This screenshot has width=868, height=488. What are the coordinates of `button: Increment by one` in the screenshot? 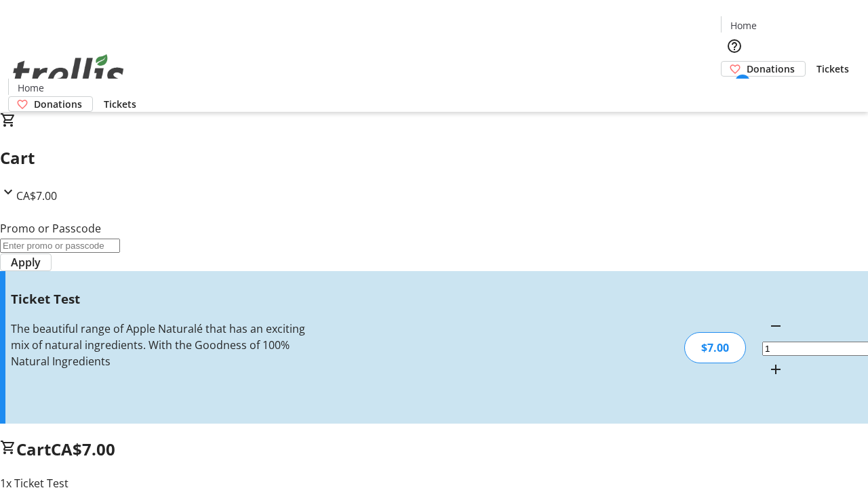 It's located at (775, 369).